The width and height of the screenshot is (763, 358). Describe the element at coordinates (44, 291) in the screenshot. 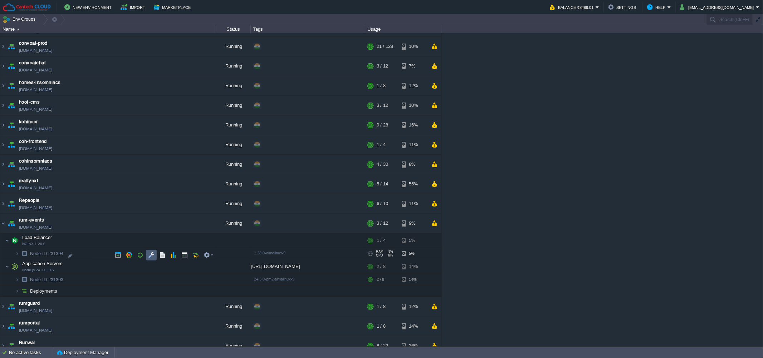

I see `a: Deployments` at that location.